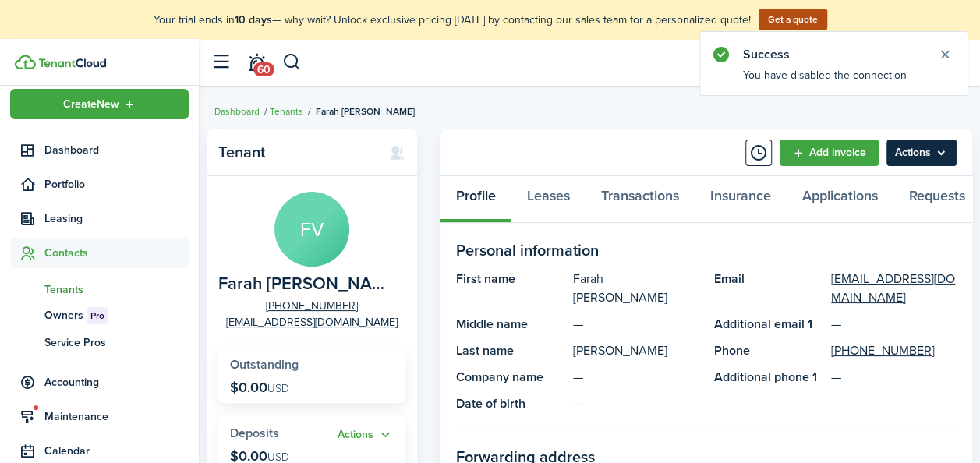 The height and width of the screenshot is (463, 980). Describe the element at coordinates (829, 153) in the screenshot. I see `a: Add invoice` at that location.